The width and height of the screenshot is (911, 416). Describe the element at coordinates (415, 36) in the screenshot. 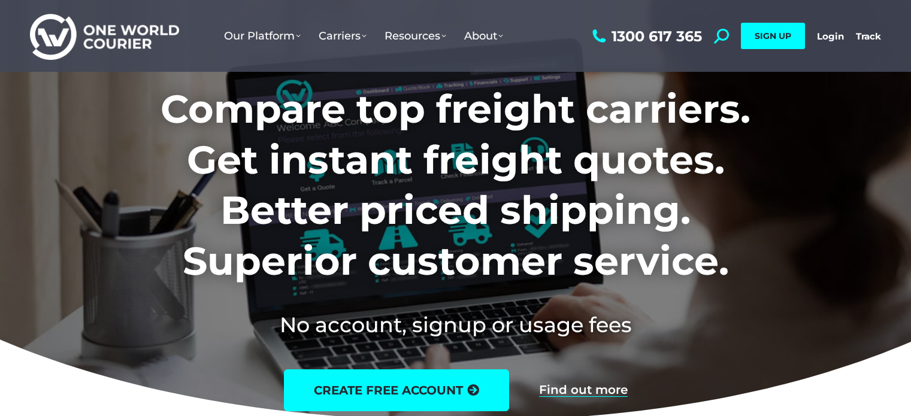

I see `span: Resources` at that location.